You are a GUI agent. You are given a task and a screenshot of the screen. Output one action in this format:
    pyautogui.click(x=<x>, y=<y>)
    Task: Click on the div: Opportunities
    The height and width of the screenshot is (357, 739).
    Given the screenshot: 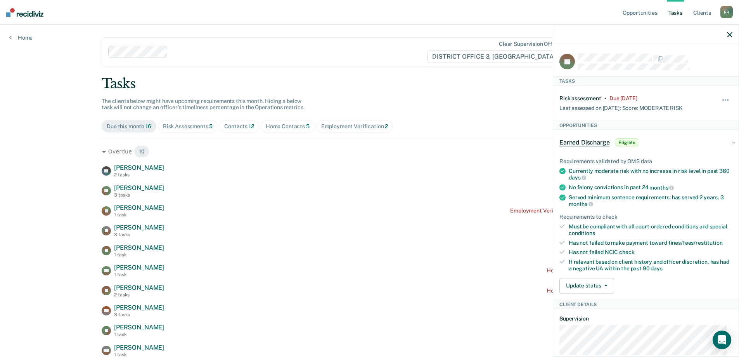 What is the action you would take?
    pyautogui.click(x=646, y=125)
    